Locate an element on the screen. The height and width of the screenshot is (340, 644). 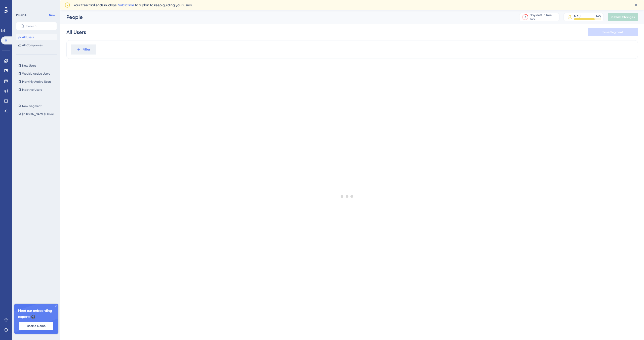
span: All Companies is located at coordinates (32, 45).